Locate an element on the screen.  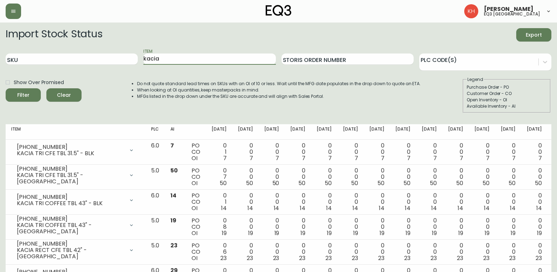
legend: Legend is located at coordinates (475, 79).